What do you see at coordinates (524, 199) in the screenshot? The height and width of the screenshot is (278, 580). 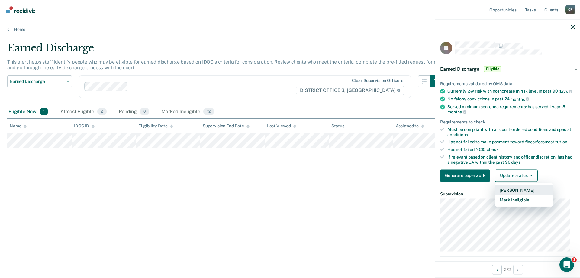 I see `button: Mark Ineligible` at bounding box center [524, 199].